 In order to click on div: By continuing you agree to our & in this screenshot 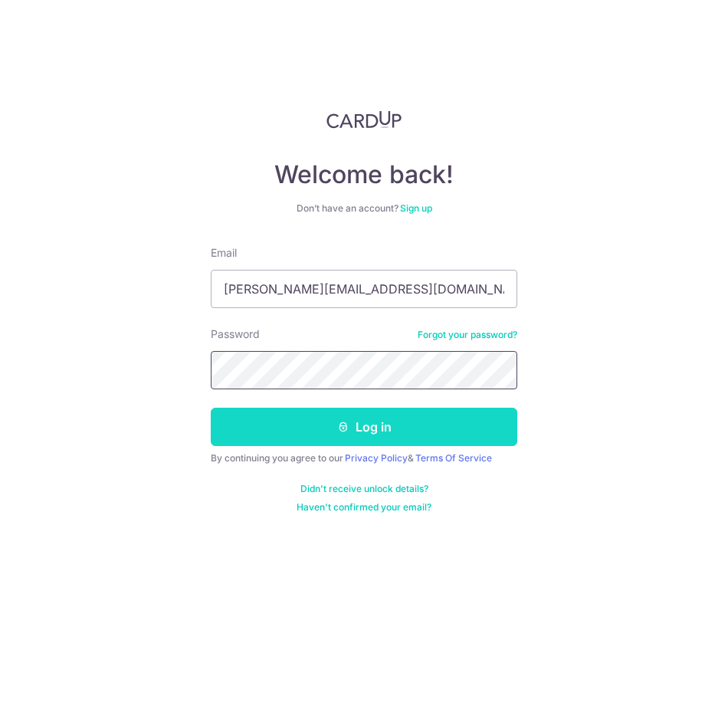, I will do `click(364, 458)`.